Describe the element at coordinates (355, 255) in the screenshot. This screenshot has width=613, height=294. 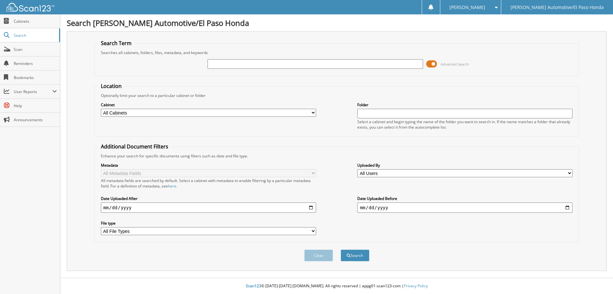
I see `button: Search` at that location.